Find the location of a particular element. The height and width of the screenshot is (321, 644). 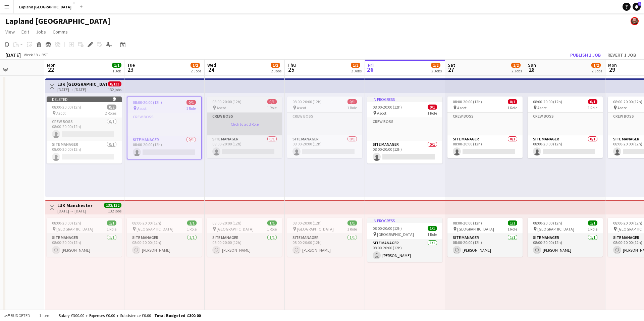

span: 26 is located at coordinates (370, 70).